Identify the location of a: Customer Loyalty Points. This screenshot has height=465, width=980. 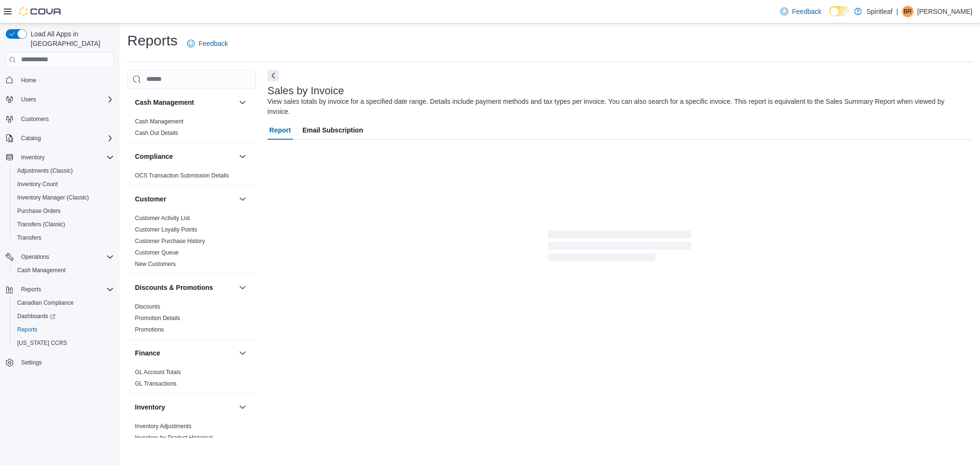
(166, 230).